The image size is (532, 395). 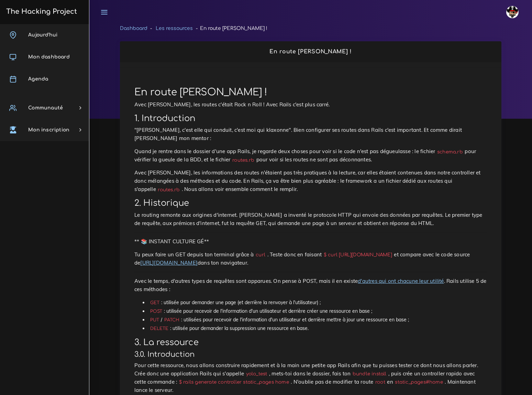 What do you see at coordinates (172, 320) in the screenshot?
I see `code: PATCH` at bounding box center [172, 320].